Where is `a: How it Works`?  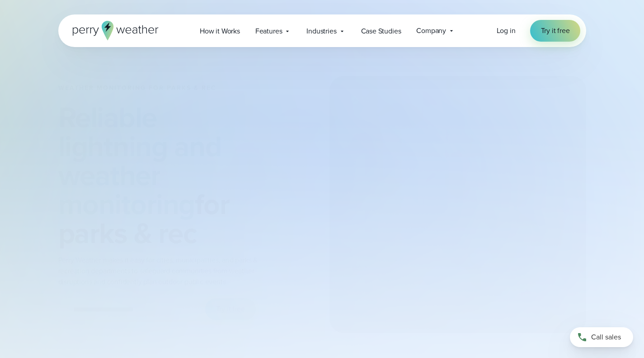 a: How it Works is located at coordinates (219, 31).